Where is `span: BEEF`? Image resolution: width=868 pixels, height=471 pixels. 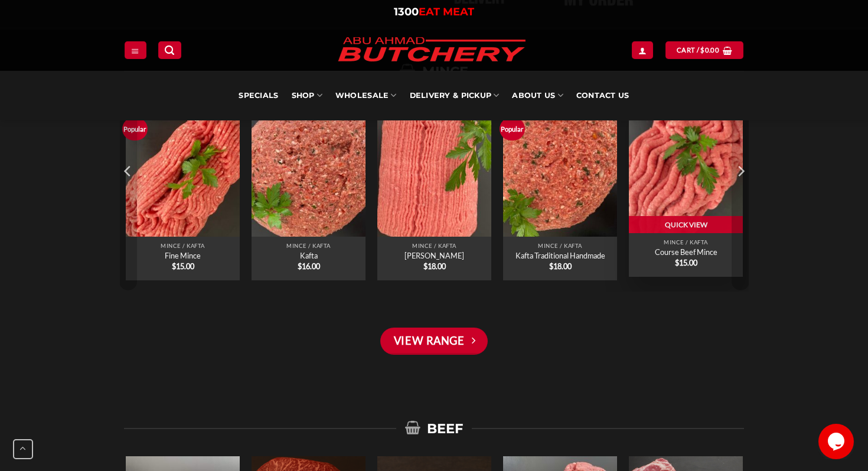
span: BEEF is located at coordinates (434, 429).